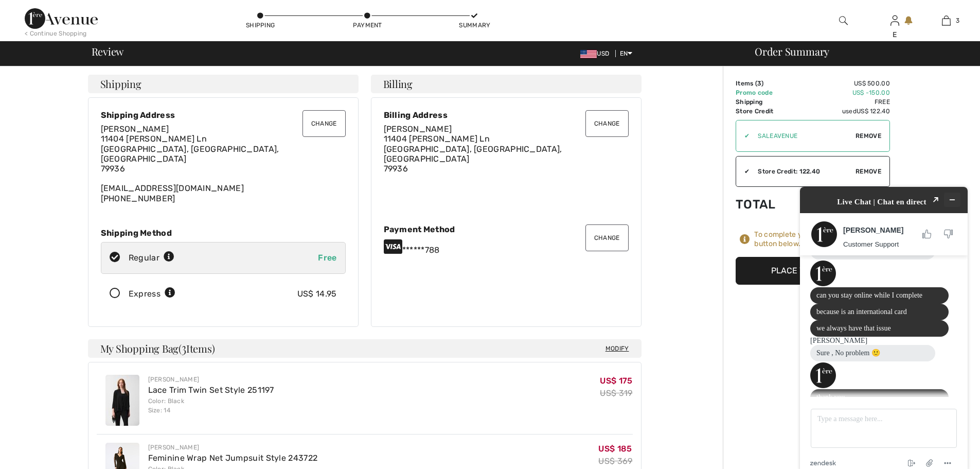 This screenshot has height=469, width=980. Describe the element at coordinates (33, 12) in the screenshot. I see `span: Chat` at that location.